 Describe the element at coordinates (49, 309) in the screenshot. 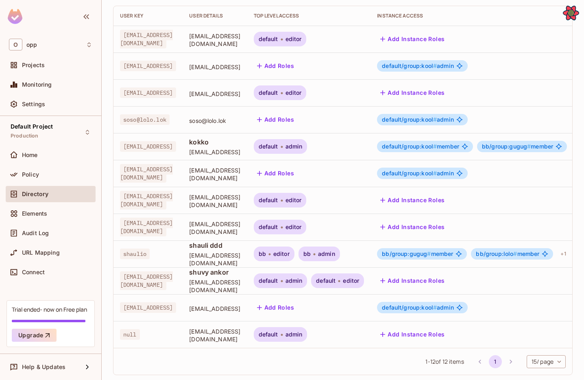

I see `div: Trial ended- now on Free plan` at that location.